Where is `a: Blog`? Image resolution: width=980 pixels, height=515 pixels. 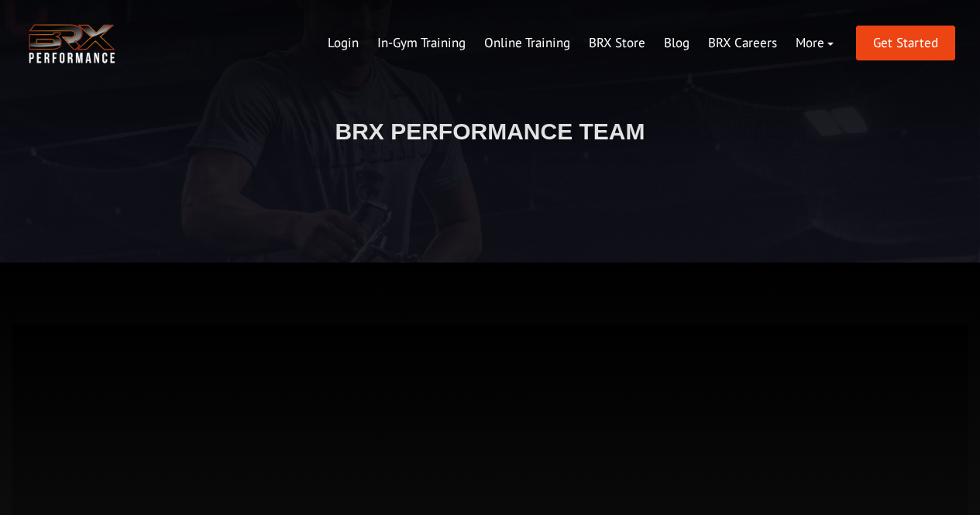
a: Blog is located at coordinates (676, 43).